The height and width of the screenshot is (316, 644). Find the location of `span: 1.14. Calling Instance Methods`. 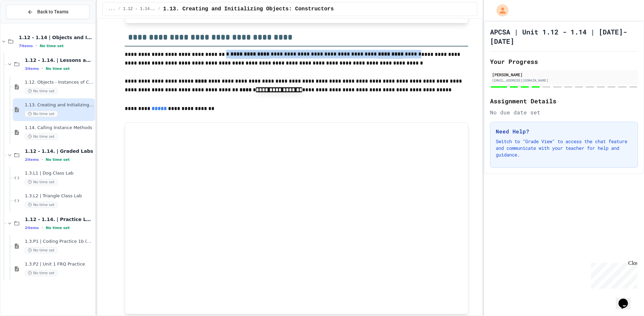

span: 1.14. Calling Instance Methods is located at coordinates (59, 128).